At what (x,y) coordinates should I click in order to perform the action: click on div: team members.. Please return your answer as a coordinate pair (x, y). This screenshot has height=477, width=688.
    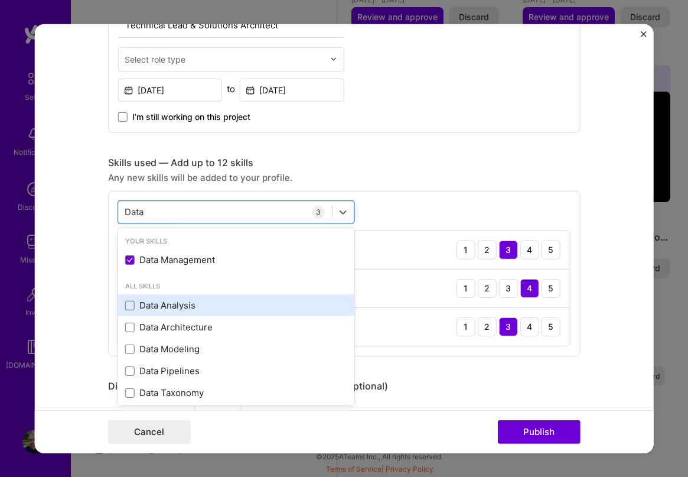
    Looking at the image, I should click on (344, 415).